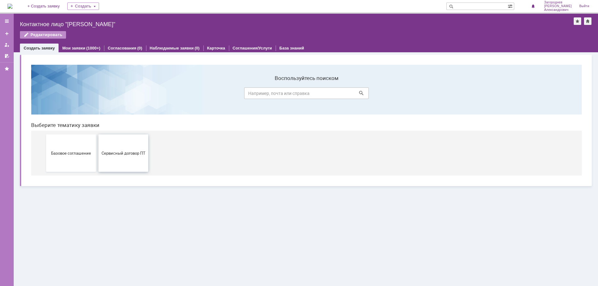  What do you see at coordinates (10, 6) in the screenshot?
I see `img: logo` at bounding box center [10, 6].